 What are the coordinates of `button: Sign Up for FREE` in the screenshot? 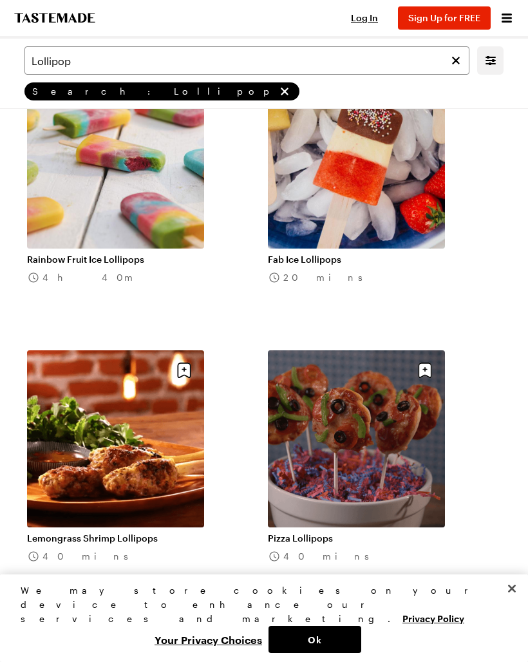 It's located at (444, 18).